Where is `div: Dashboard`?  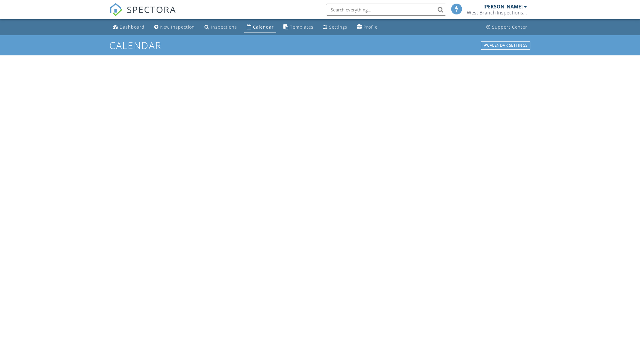 div: Dashboard is located at coordinates (132, 27).